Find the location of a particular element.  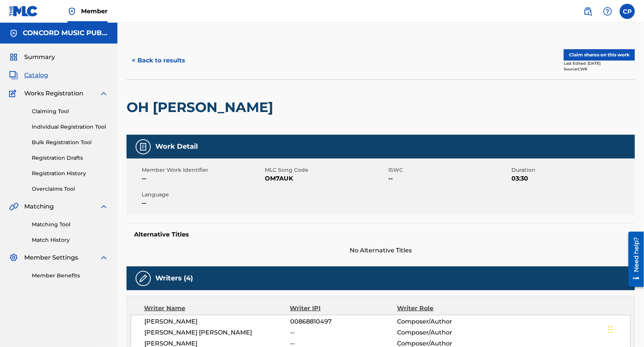

a: Bulk Registration Tool is located at coordinates (70, 142).